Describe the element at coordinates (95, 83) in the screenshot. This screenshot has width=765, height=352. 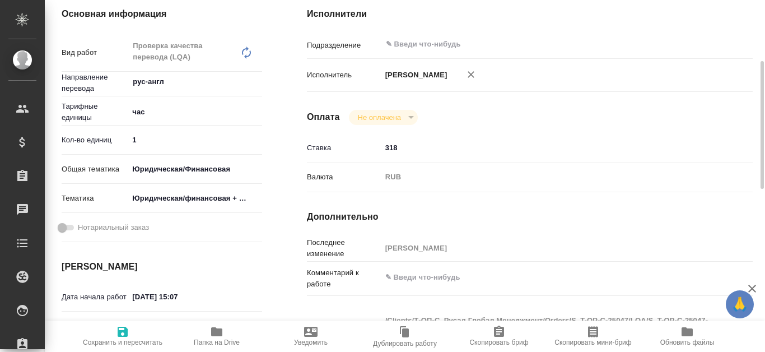
I see `p: Направление перевода` at that location.